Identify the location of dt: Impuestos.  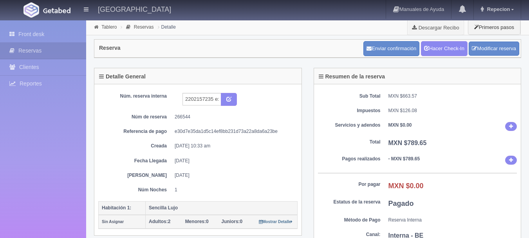
(349, 110).